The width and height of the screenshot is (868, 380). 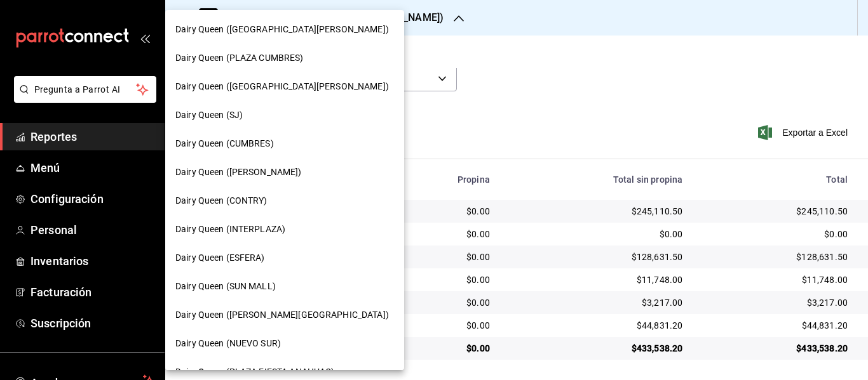 I want to click on div: Dairy Queen (CUMBRES), so click(x=285, y=143).